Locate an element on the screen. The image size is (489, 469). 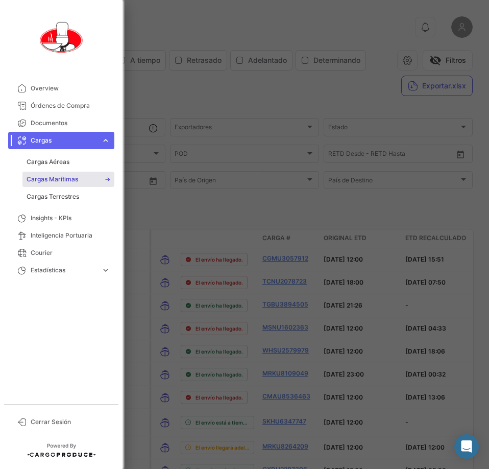
span: Cargas is located at coordinates (64, 140).